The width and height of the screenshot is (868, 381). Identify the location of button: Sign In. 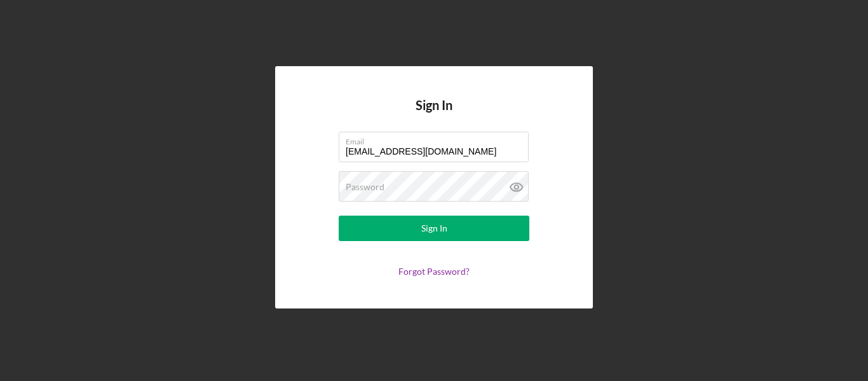
(434, 228).